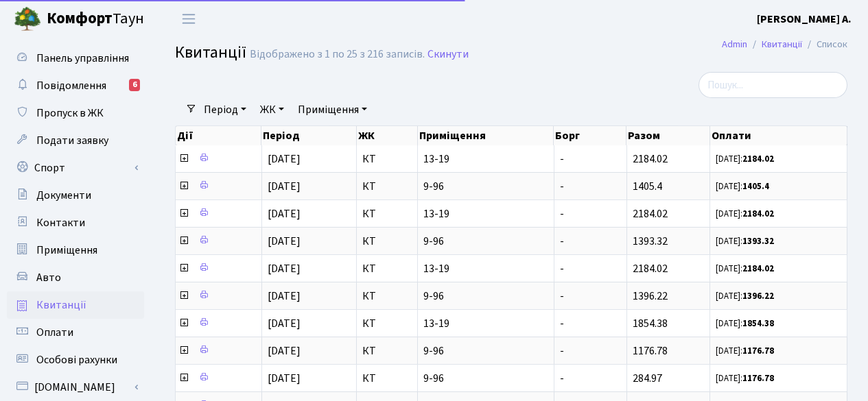  What do you see at coordinates (309, 136) in the screenshot?
I see `th: Період` at bounding box center [309, 136].